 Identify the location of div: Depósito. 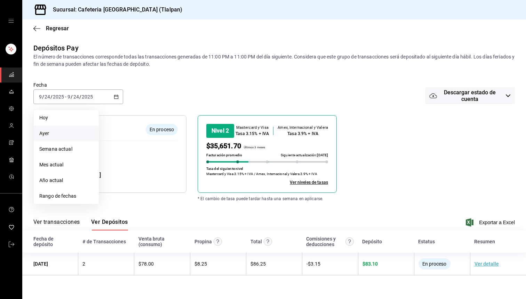
(372, 242).